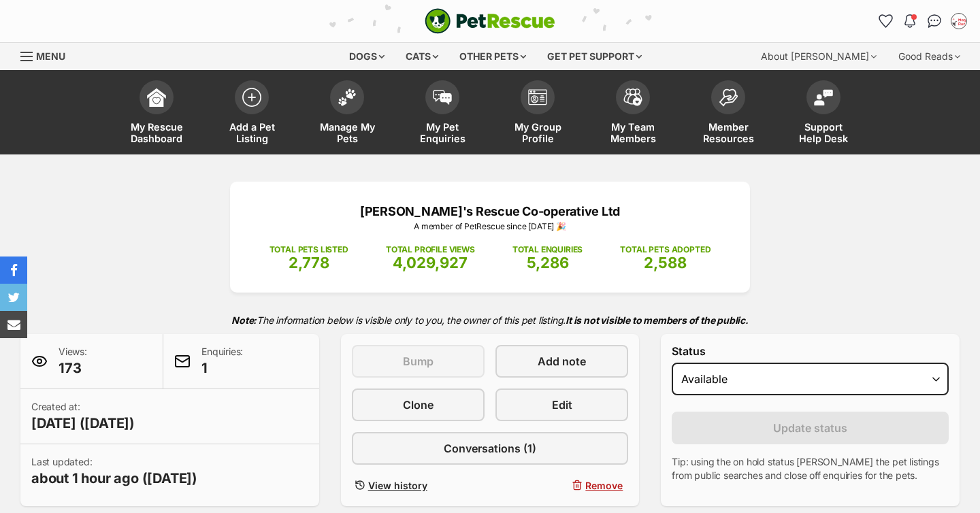 Image resolution: width=980 pixels, height=513 pixels. What do you see at coordinates (665, 250) in the screenshot?
I see `p: TOTAL PETS ADOPTED` at bounding box center [665, 250].